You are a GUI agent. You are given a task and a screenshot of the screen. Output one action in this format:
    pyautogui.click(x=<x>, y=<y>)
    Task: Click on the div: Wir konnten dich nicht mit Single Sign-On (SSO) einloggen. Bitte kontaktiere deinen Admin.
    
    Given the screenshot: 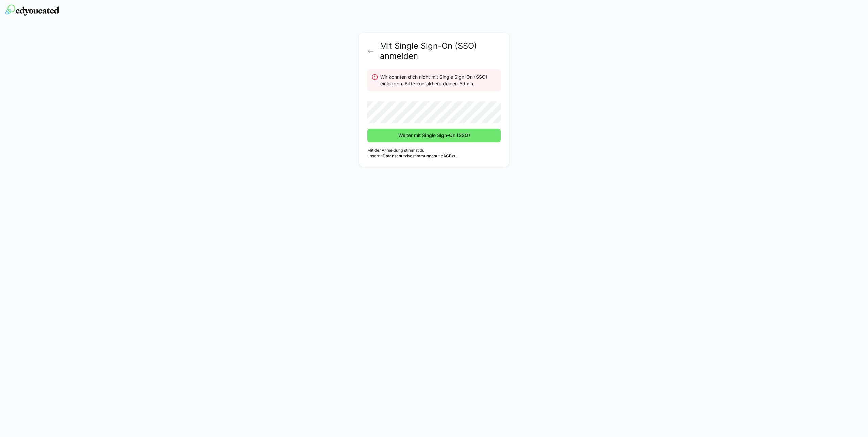 What is the action you would take?
    pyautogui.click(x=437, y=80)
    